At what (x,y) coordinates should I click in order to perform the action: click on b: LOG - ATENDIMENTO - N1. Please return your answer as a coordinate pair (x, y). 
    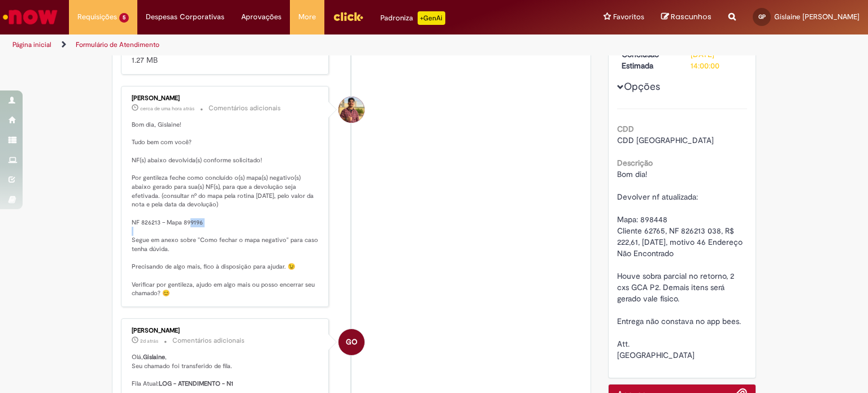
    Looking at the image, I should click on (196, 383).